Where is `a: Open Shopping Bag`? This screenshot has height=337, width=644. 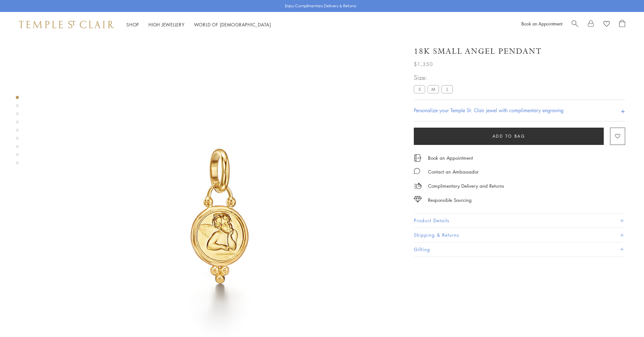
a: Open Shopping Bag is located at coordinates (621, 24).